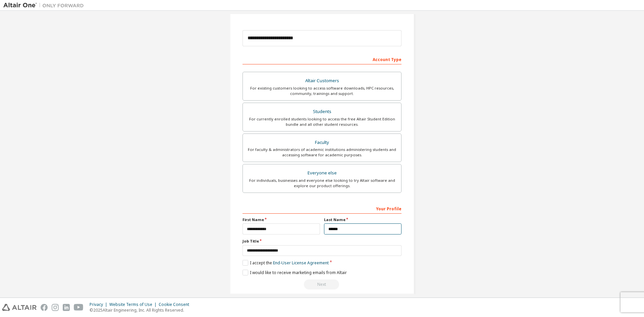 The height and width of the screenshot is (317, 644). What do you see at coordinates (175, 305) in the screenshot?
I see `div: Cookie Consent` at bounding box center [175, 305].